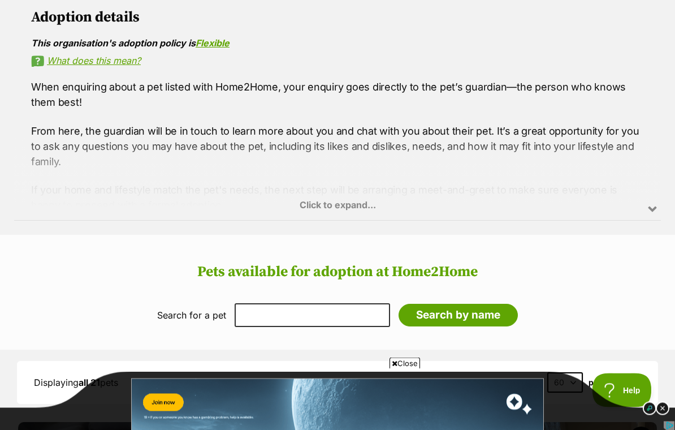  I want to click on input: Search by name, so click(458, 315).